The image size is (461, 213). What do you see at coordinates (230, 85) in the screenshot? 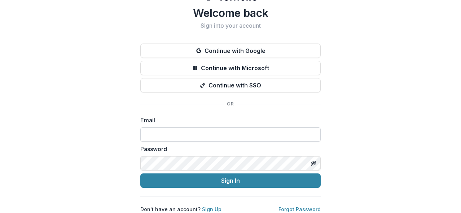
I see `button: Continue with SSO` at bounding box center [230, 85].